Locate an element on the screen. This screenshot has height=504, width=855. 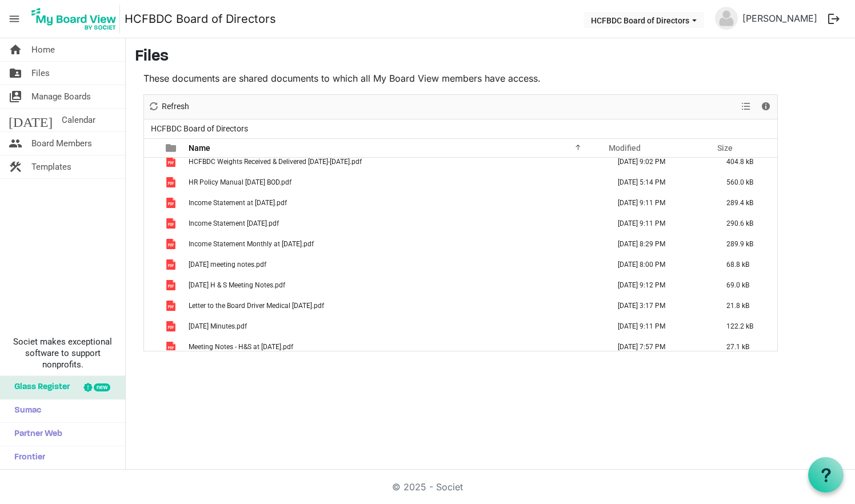
a: My Board View Logo is located at coordinates (76, 19).